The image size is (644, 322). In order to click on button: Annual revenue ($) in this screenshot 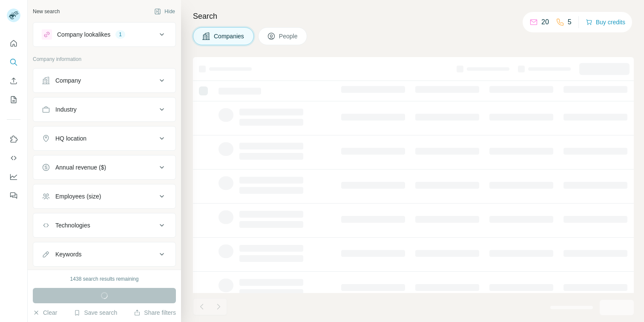, I will do `click(104, 167)`.